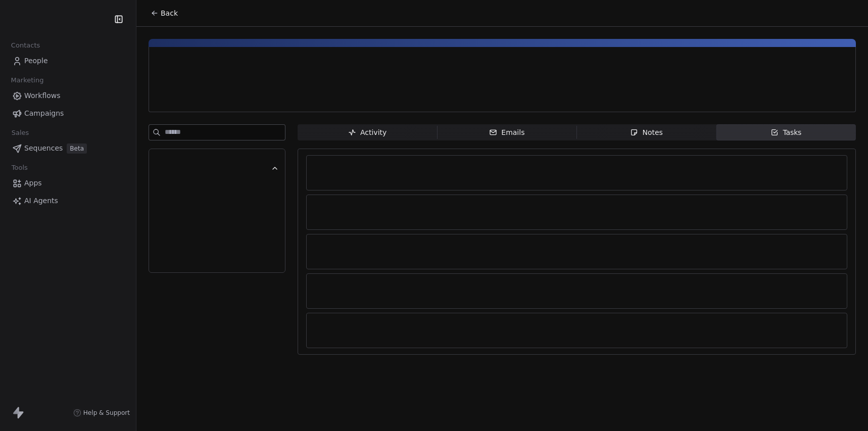  What do you see at coordinates (36, 61) in the screenshot?
I see `span: People` at bounding box center [36, 61].